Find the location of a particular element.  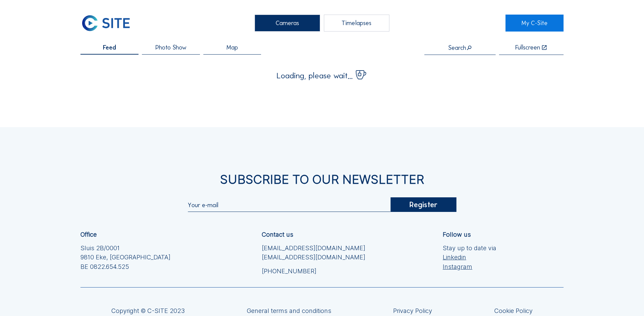

a: My C-Site is located at coordinates (535, 23).